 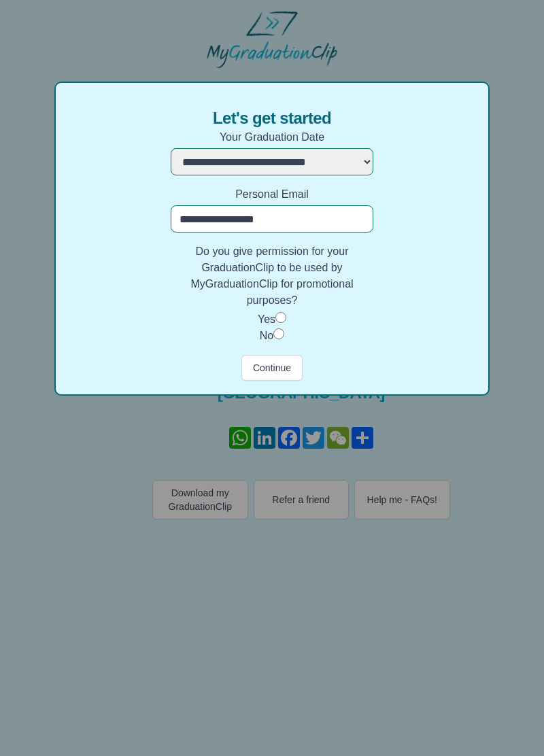 What do you see at coordinates (272, 368) in the screenshot?
I see `button: Continue` at bounding box center [272, 368].